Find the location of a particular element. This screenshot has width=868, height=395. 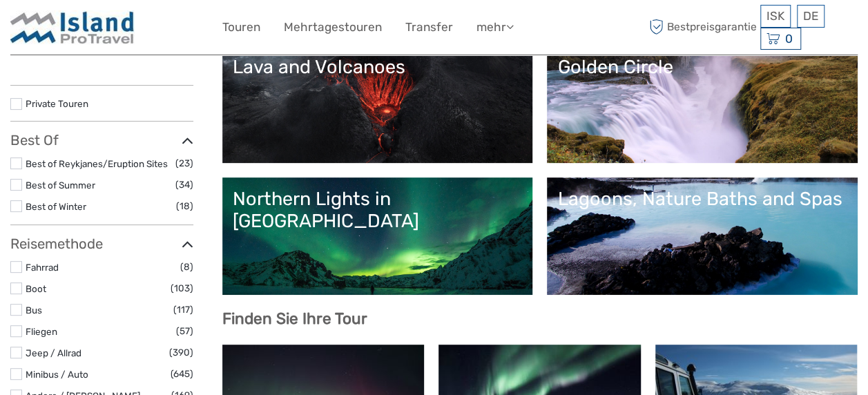

a: Bus is located at coordinates (34, 310).